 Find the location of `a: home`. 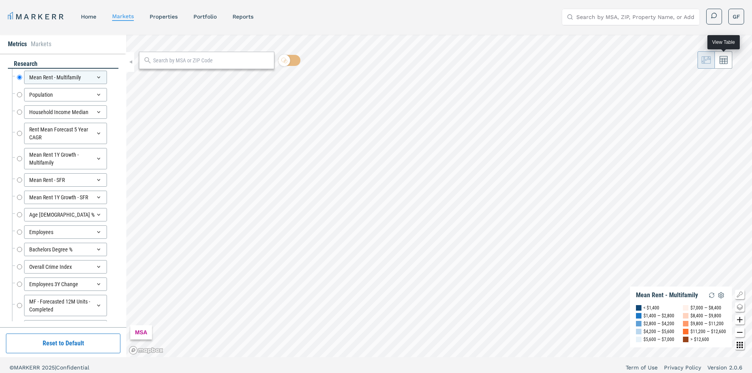

a: home is located at coordinates (88, 17).